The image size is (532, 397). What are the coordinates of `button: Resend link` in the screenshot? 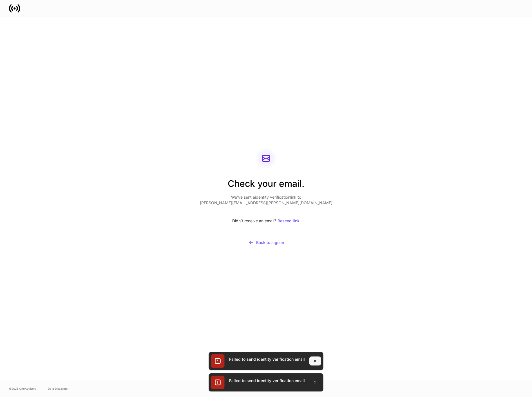 It's located at (288, 221).